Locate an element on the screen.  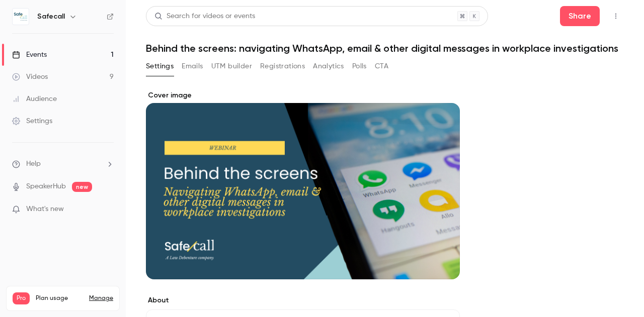
span: Plan usage is located at coordinates (59, 299).